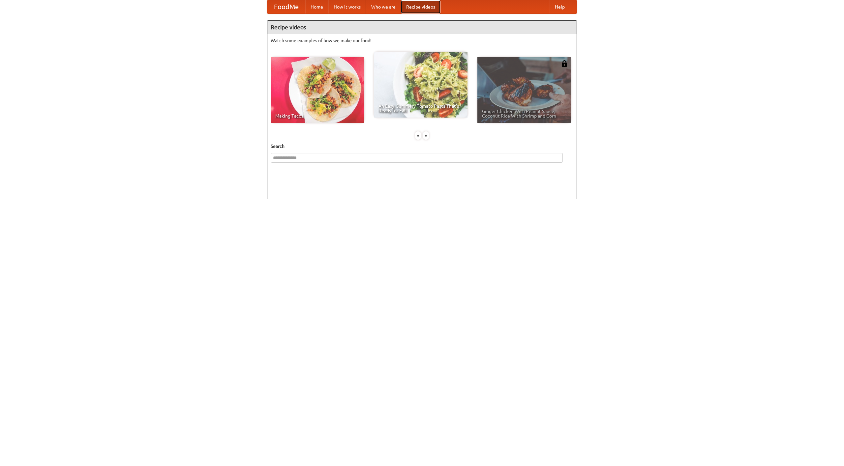 This screenshot has height=466, width=844. What do you see at coordinates (383, 7) in the screenshot?
I see `a: Who we are` at bounding box center [383, 7].